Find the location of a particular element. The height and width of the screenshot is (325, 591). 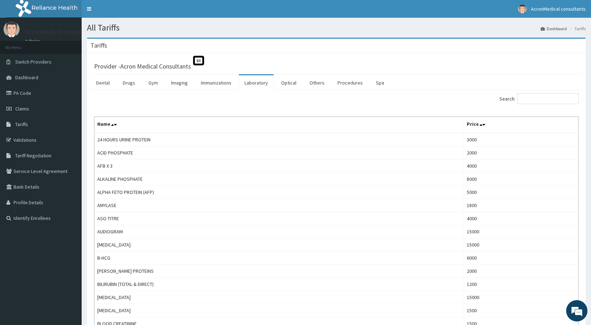

a: Gym is located at coordinates (153, 83).